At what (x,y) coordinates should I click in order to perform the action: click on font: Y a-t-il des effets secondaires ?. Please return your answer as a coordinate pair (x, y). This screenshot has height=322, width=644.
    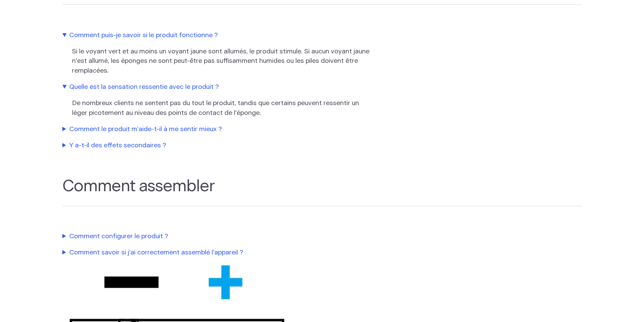
    Looking at the image, I should click on (118, 145).